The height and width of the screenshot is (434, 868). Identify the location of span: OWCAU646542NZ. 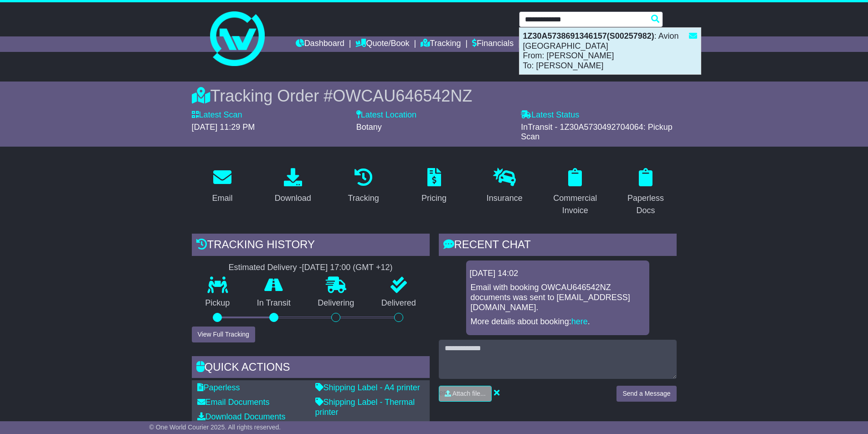
(402, 95).